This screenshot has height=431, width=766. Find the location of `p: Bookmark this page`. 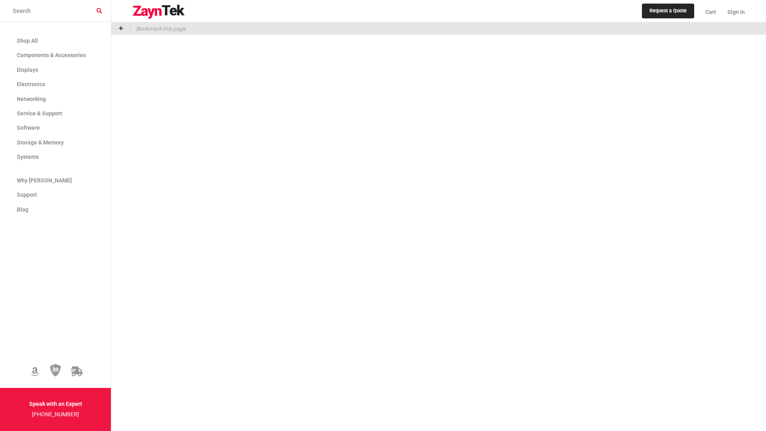

p: Bookmark this page is located at coordinates (158, 28).